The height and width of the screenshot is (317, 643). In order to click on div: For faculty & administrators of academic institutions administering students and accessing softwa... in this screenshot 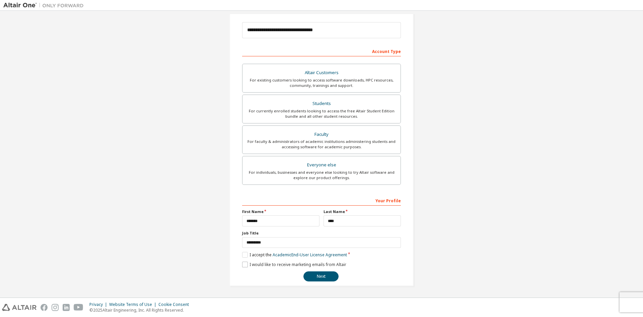, I will do `click(322, 144)`.